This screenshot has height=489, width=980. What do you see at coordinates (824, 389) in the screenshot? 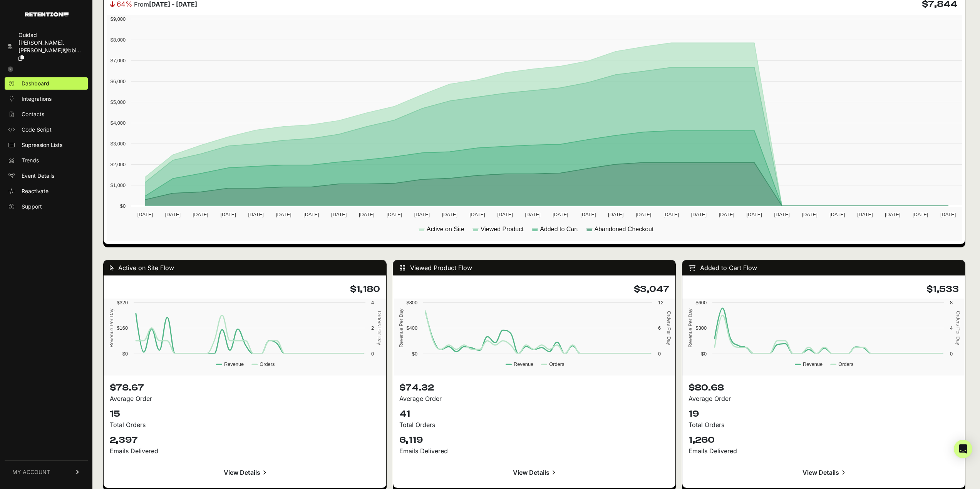
I see `p: $80.68` at bounding box center [824, 389].